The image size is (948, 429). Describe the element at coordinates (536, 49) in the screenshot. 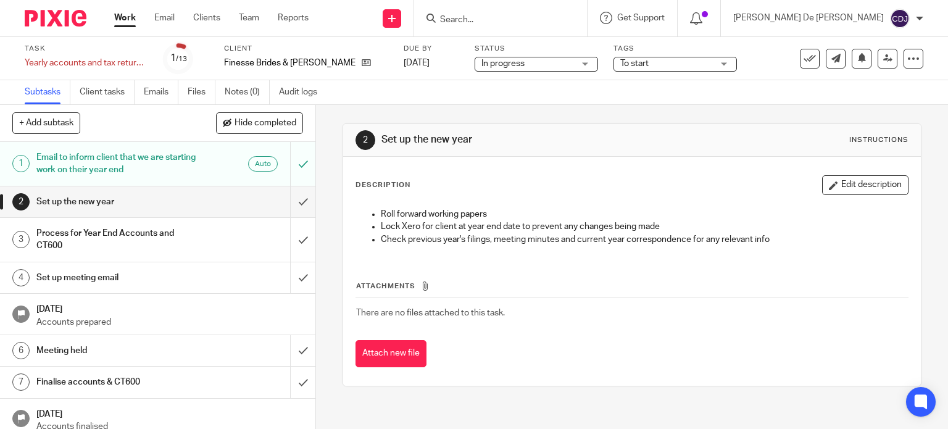

I see `label: Status` at that location.